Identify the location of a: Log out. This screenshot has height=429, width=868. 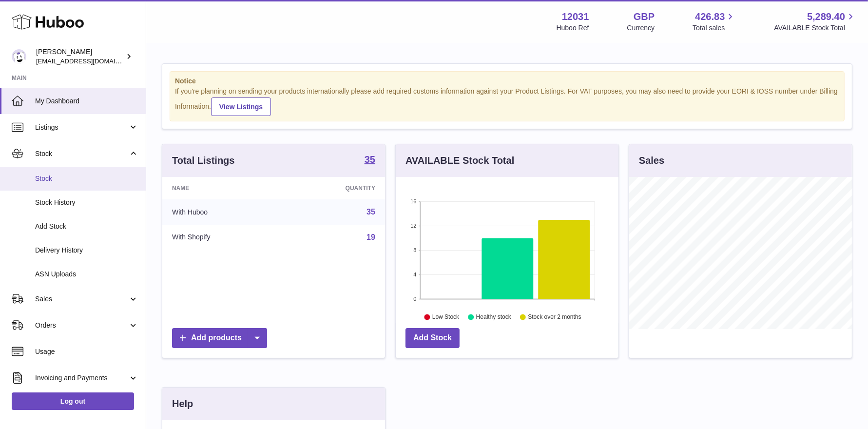
(73, 401).